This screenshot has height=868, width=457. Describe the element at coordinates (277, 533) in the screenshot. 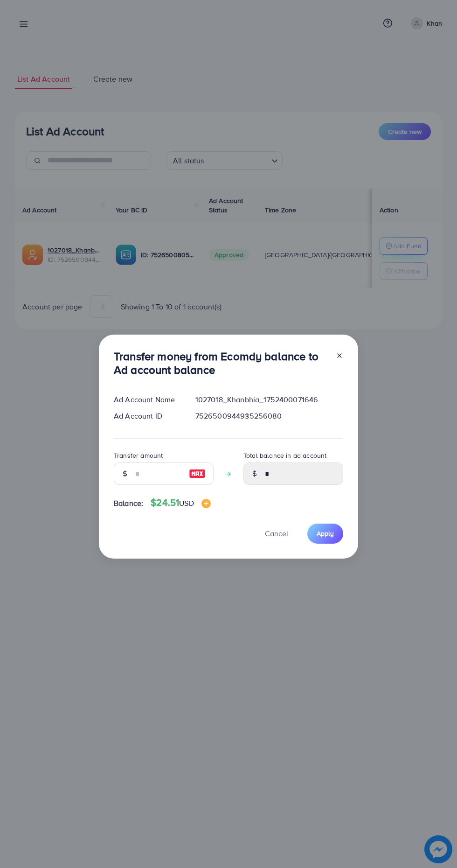

I see `span: Cancel` at that location.